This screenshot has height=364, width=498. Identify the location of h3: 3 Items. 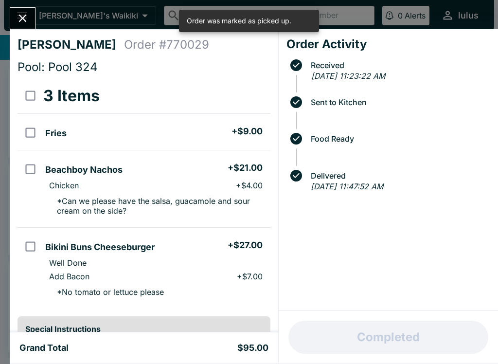
(72, 96).